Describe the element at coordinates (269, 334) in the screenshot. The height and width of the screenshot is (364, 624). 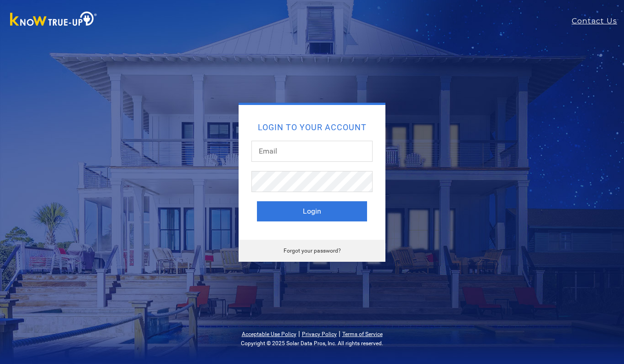
I see `a: Acceptable Use Policy` at that location.